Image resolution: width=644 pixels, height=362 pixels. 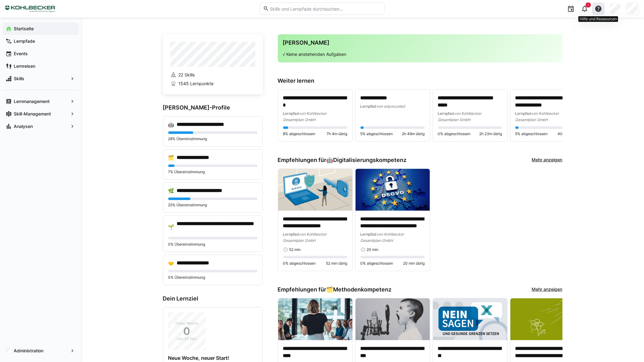 What do you see at coordinates (186, 75) in the screenshot?
I see `span: 22 Skills` at bounding box center [186, 75].